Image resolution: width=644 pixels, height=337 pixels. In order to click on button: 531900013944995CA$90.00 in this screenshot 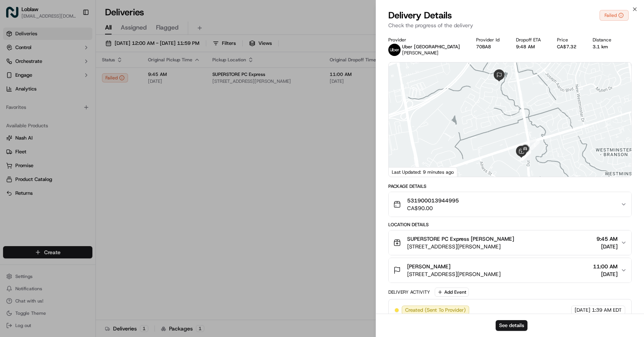, I will do `click(510, 204)`.